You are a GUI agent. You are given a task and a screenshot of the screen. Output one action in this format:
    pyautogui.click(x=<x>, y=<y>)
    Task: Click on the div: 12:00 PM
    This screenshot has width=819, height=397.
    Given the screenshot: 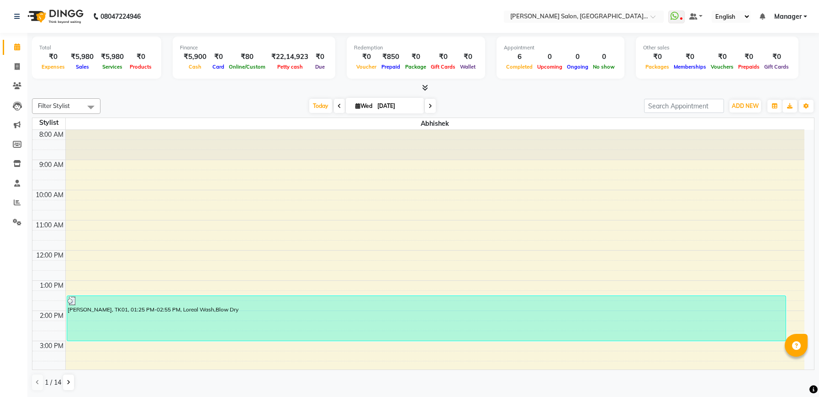 What is the action you would take?
    pyautogui.click(x=50, y=255)
    